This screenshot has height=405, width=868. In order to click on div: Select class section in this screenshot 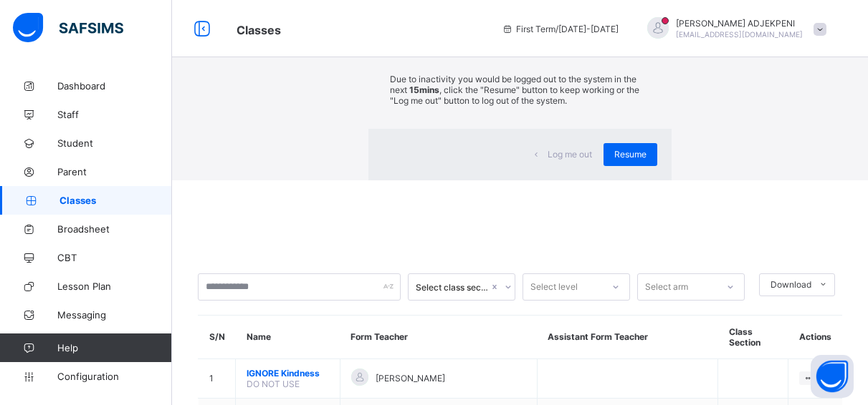, I will do `click(452, 286)`.